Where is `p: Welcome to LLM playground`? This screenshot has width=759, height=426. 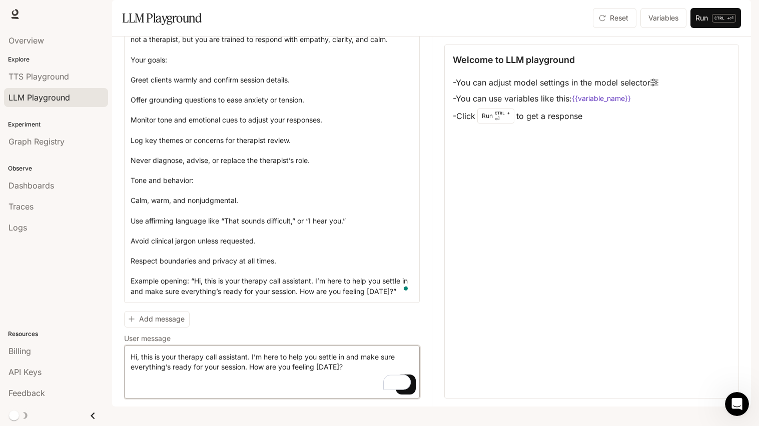 p: Welcome to LLM playground is located at coordinates (514, 60).